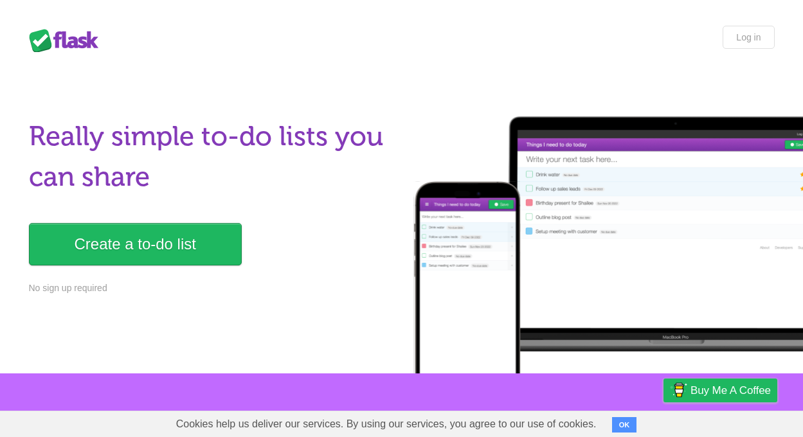 The width and height of the screenshot is (803, 437). I want to click on div: Flask Lists, so click(68, 41).